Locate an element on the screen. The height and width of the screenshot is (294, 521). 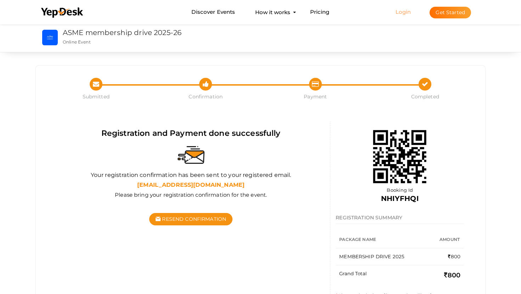
a: Discover Events is located at coordinates (213, 12).